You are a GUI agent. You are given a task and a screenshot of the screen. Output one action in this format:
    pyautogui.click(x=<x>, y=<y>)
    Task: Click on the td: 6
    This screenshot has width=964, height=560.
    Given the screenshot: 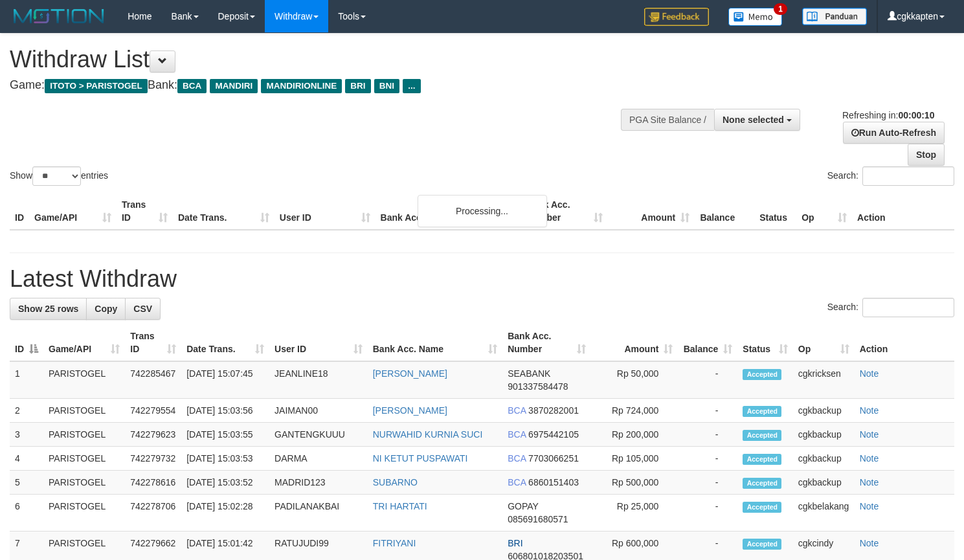 What is the action you would take?
    pyautogui.click(x=27, y=513)
    